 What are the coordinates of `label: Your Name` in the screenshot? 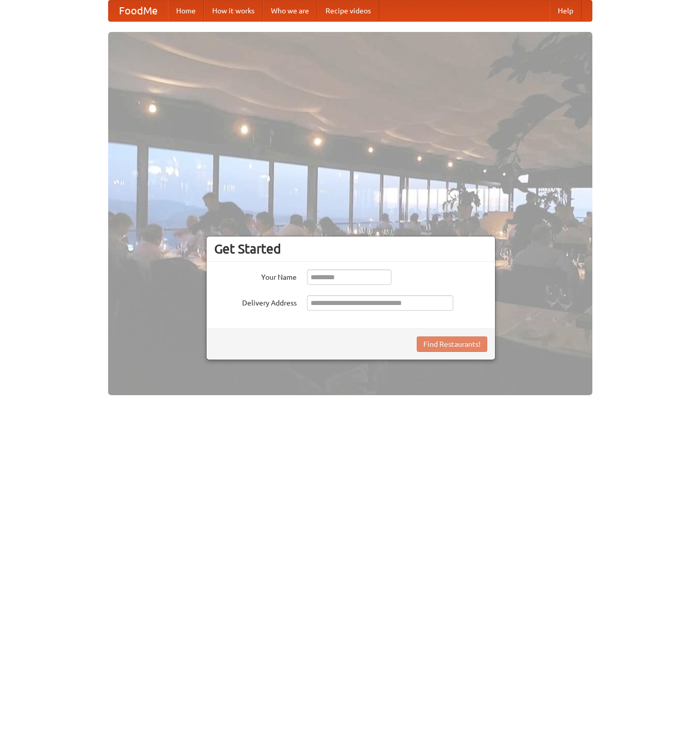 It's located at (256, 276).